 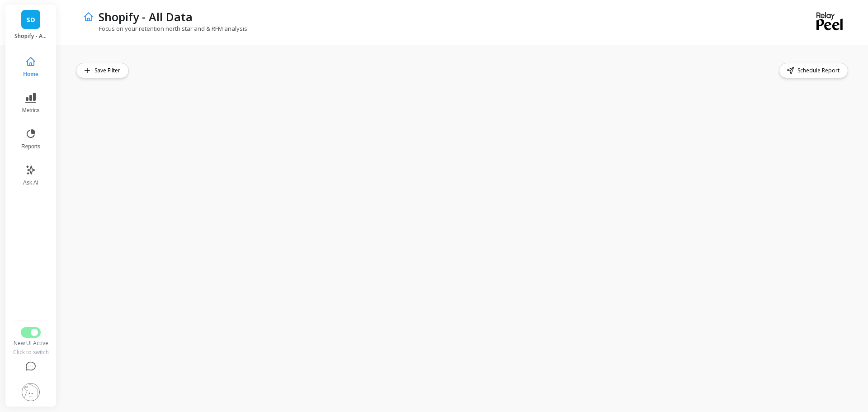 What do you see at coordinates (30, 366) in the screenshot?
I see `button: Help` at bounding box center [30, 366].